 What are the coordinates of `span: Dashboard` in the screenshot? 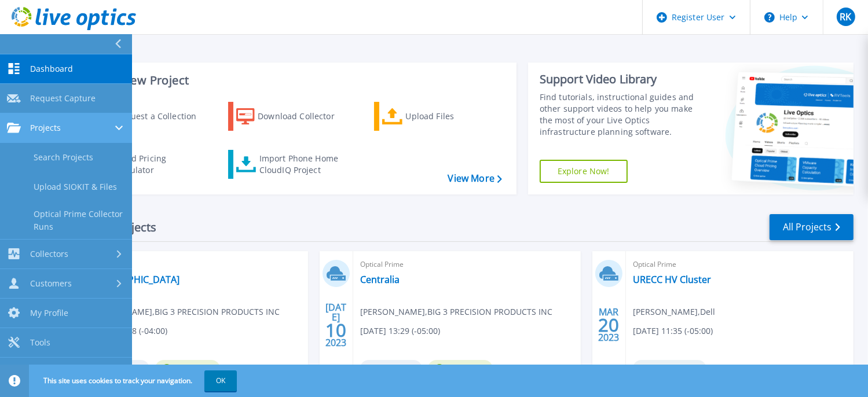 It's located at (52, 69).